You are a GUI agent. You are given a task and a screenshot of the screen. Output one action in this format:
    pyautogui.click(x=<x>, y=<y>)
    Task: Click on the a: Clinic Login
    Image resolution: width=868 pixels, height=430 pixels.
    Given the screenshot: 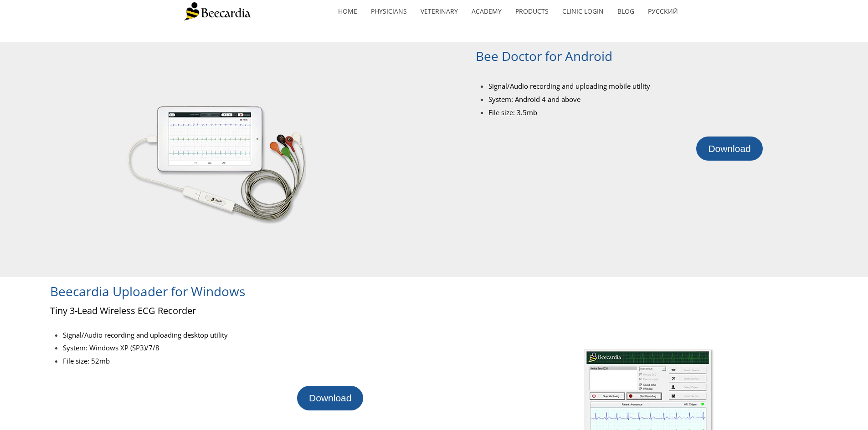 What is the action you would take?
    pyautogui.click(x=583, y=12)
    